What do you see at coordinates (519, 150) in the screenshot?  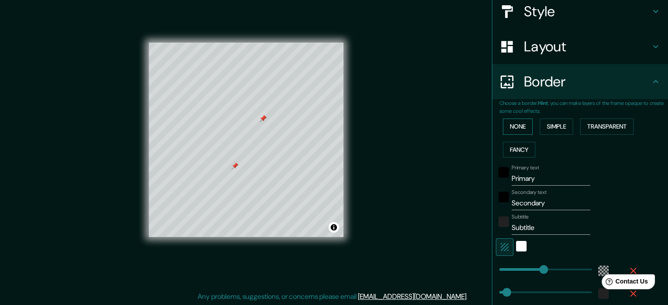 I see `button: Fancy` at bounding box center [519, 150].